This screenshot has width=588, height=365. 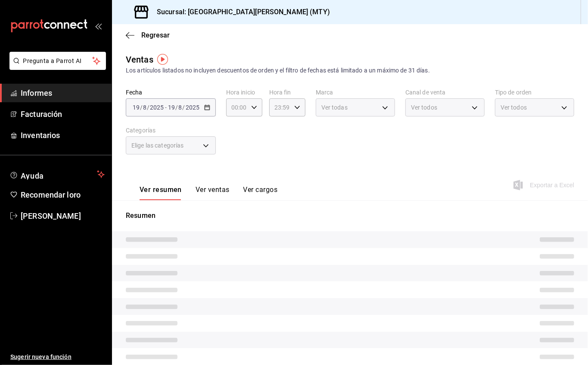 I want to click on span: Ver todas, so click(x=334, y=107).